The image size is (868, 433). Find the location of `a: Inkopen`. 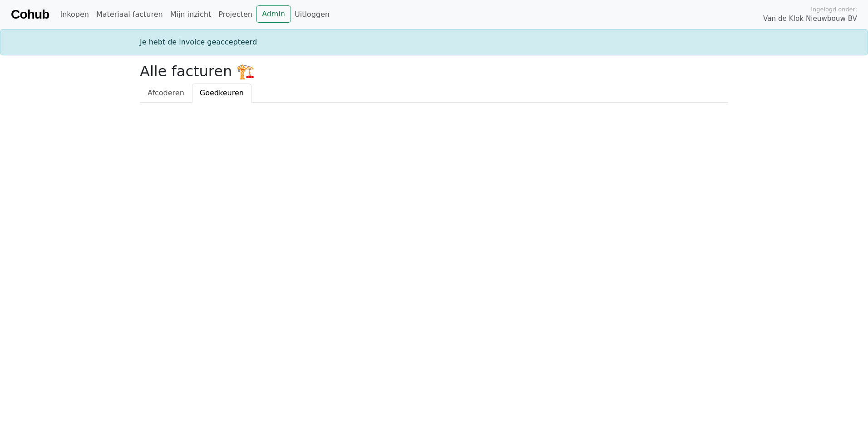

a: Inkopen is located at coordinates (74, 14).